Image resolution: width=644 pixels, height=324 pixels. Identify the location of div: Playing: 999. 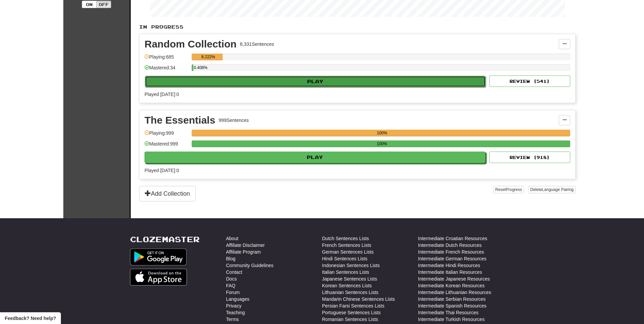
(167, 135).